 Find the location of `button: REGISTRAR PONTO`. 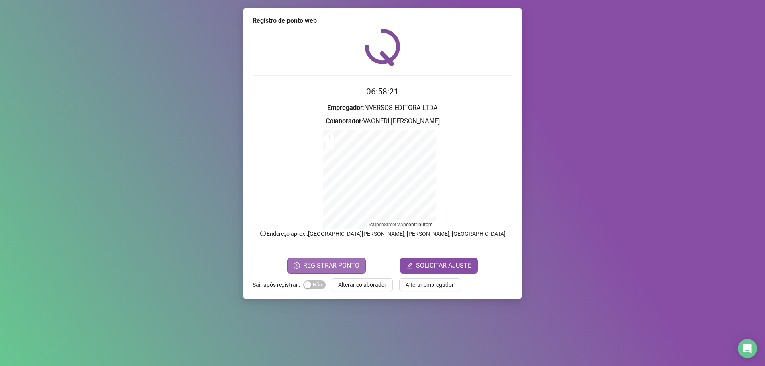

button: REGISTRAR PONTO is located at coordinates (326, 266).